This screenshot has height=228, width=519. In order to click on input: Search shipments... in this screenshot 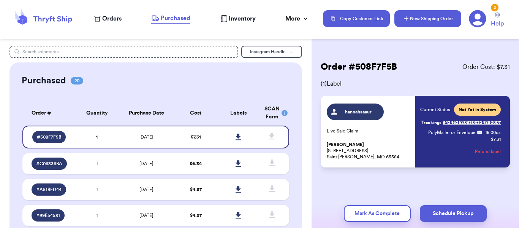, I will do `click(124, 52)`.